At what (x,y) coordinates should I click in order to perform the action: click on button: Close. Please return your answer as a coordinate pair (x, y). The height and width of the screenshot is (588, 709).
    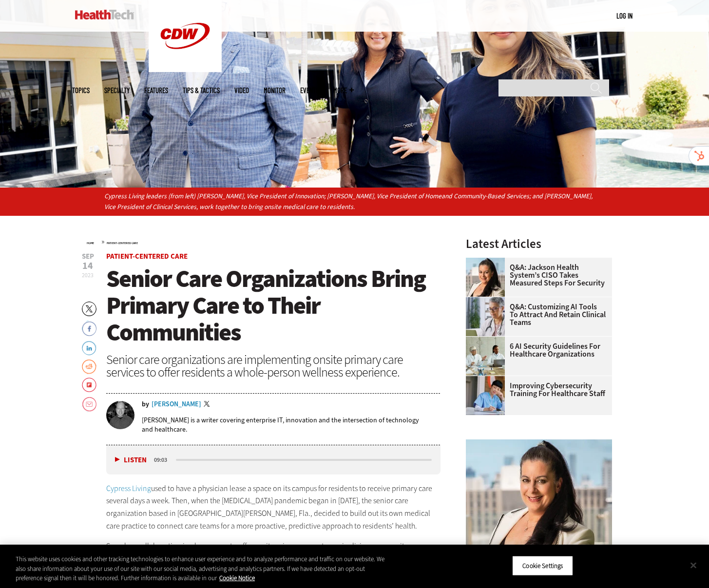
    Looking at the image, I should click on (693, 565).